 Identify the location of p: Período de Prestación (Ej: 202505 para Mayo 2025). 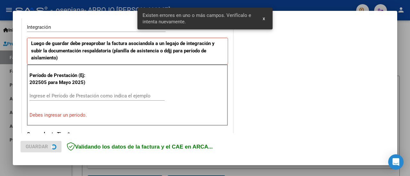
(59, 79).